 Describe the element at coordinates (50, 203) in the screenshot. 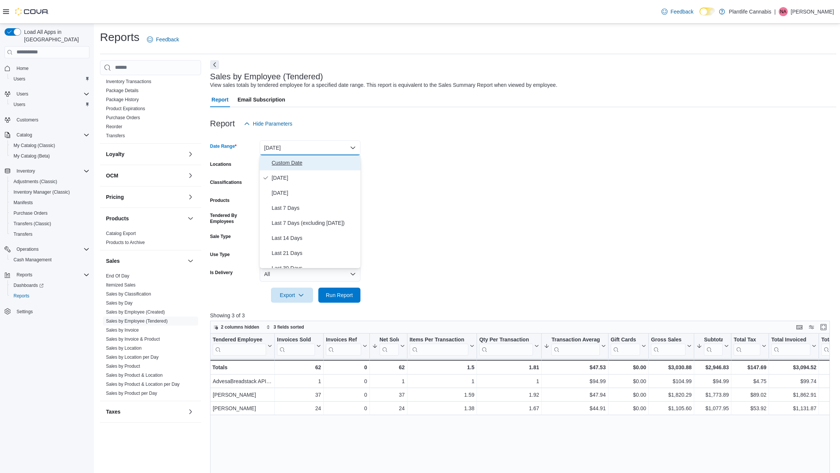

I see `span: Manifests` at that location.